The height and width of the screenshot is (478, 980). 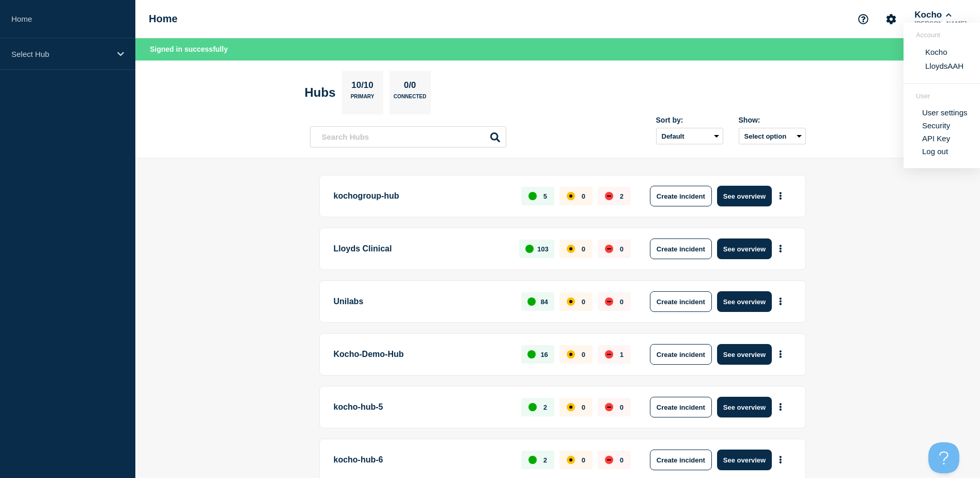 I want to click on h2: Hubs, so click(x=321, y=92).